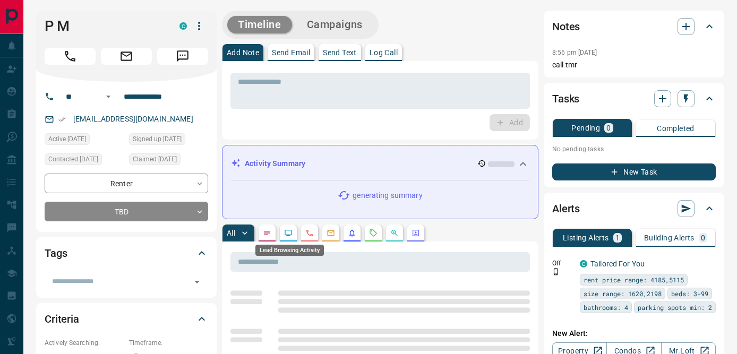 The width and height of the screenshot is (737, 354). What do you see at coordinates (634, 172) in the screenshot?
I see `button: New Task` at bounding box center [634, 172].